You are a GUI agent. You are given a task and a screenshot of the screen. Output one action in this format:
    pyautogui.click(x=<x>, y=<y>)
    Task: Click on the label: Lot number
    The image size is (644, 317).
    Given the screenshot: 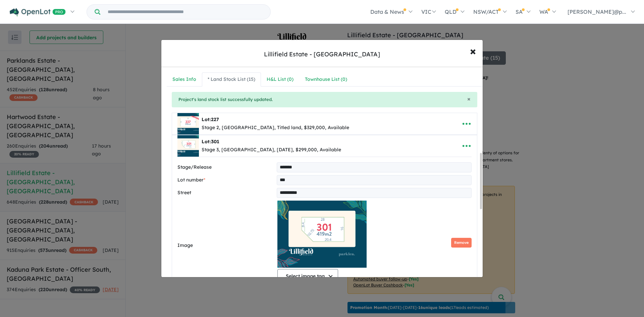 What is the action you would take?
    pyautogui.click(x=226, y=180)
    